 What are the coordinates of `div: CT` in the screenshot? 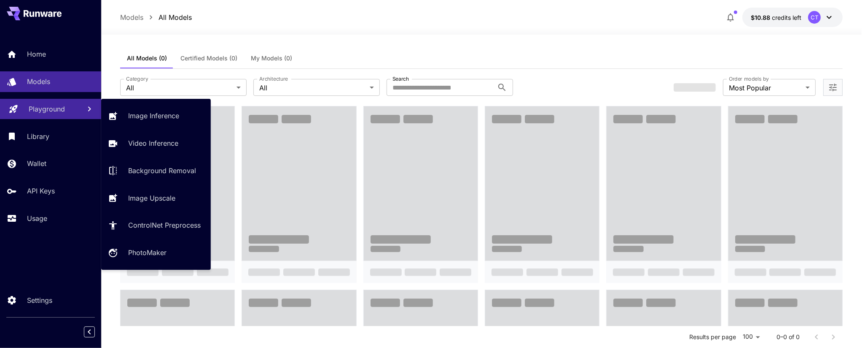 It's located at (815, 17).